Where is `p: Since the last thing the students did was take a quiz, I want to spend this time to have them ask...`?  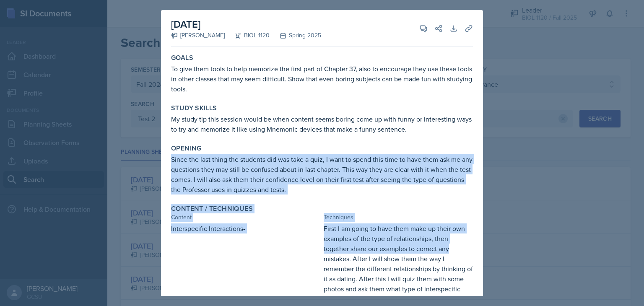 p: Since the last thing the students did was take a quiz, I want to spend this time to have them ask... is located at coordinates (322, 175).